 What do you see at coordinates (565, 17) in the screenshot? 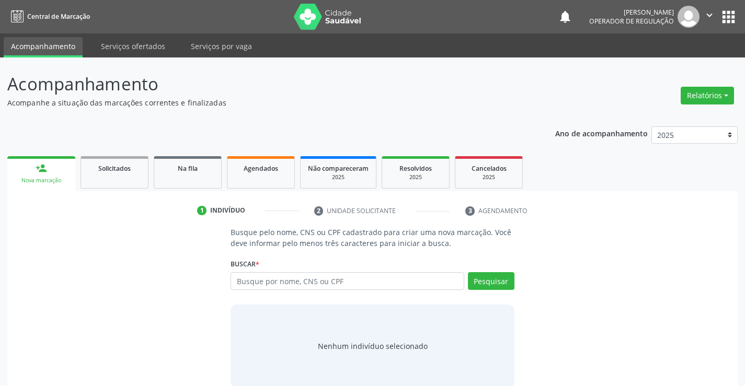
I see `button: notifications` at bounding box center [565, 17].